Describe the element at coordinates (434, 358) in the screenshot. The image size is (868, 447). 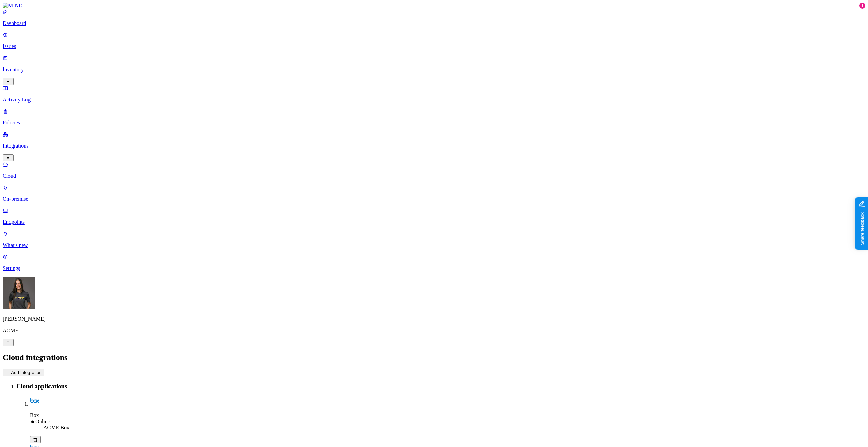
I see `h2: Cloud integrations` at that location.